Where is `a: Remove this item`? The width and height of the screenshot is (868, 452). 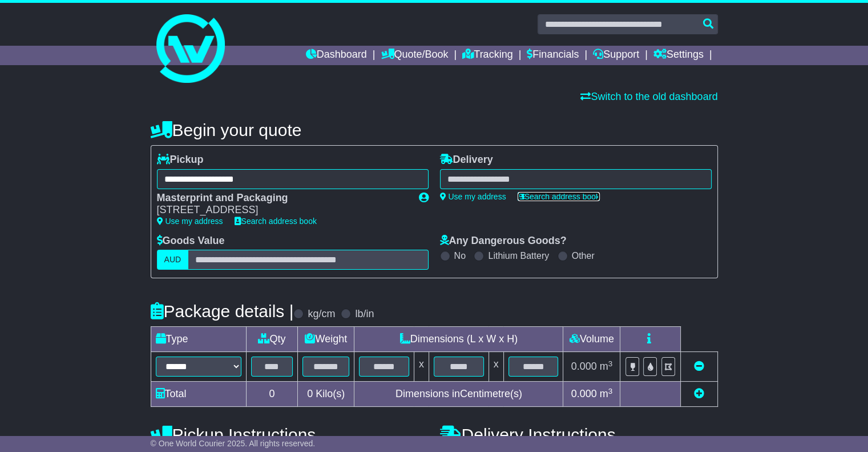
a: Remove this item is located at coordinates (699, 366).